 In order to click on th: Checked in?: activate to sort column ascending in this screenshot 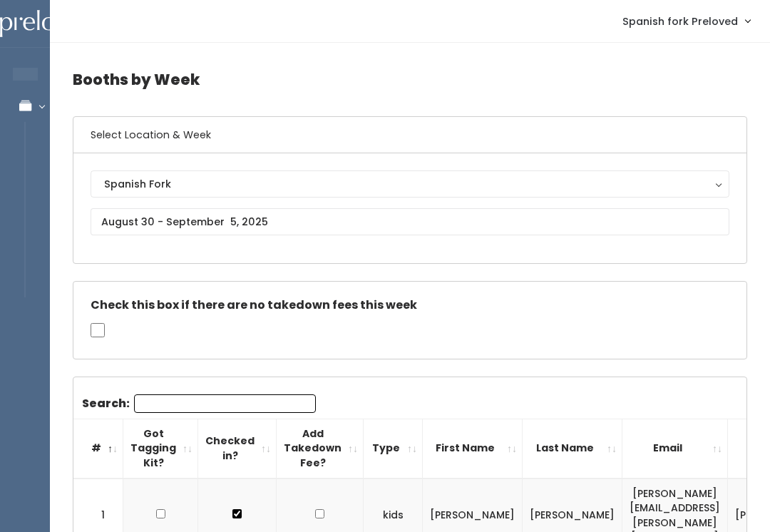, I will do `click(237, 448)`.